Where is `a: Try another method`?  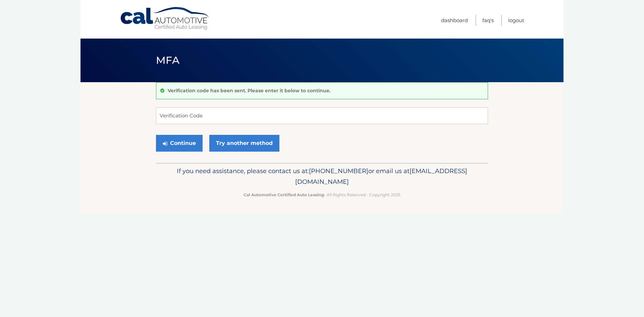
a: Try another method is located at coordinates (244, 143).